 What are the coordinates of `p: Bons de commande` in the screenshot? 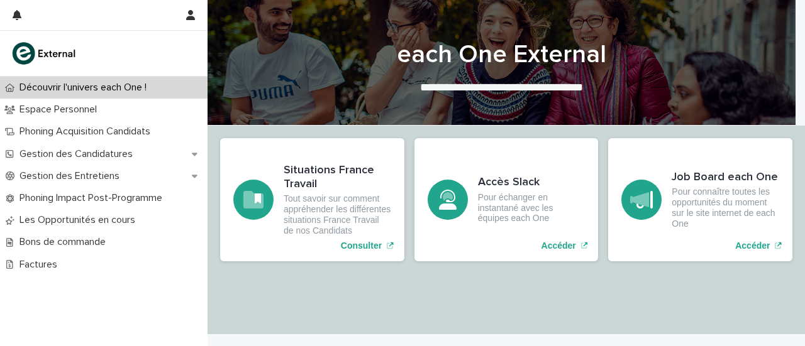 It's located at (65, 242).